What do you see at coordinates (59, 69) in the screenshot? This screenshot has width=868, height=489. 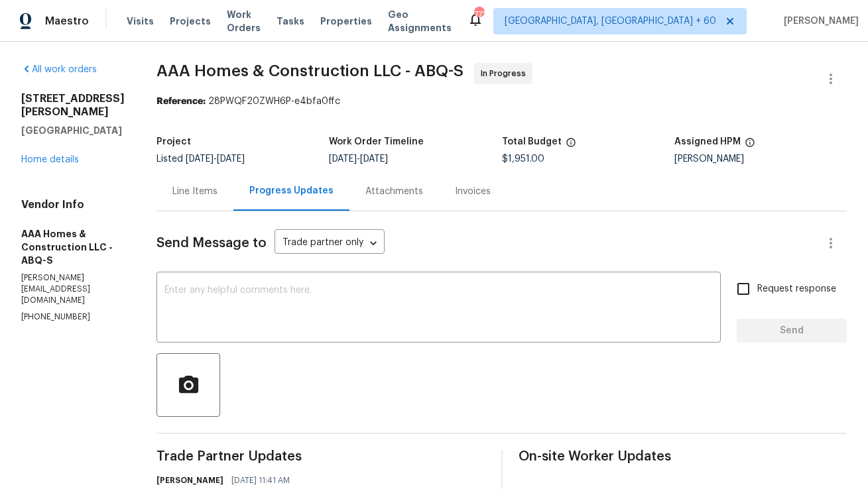 I see `a: All work orders` at bounding box center [59, 69].